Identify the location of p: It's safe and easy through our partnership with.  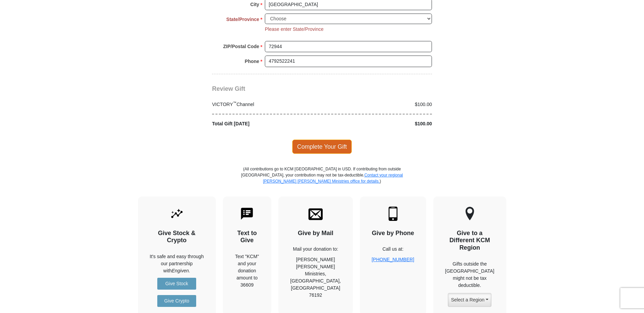
(177, 263).